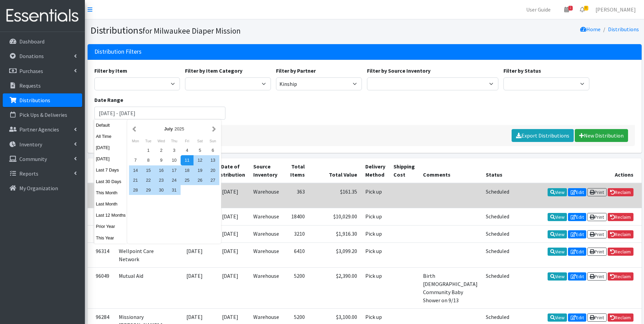 The height and width of the screenshot is (324, 644). What do you see at coordinates (43, 188) in the screenshot?
I see `a: My Organization` at bounding box center [43, 188].